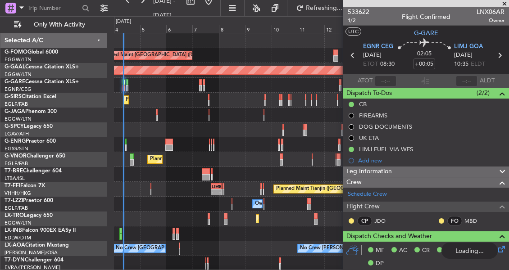  Describe the element at coordinates (15, 112) in the screenshot. I see `span: G-JAGA` at that location.